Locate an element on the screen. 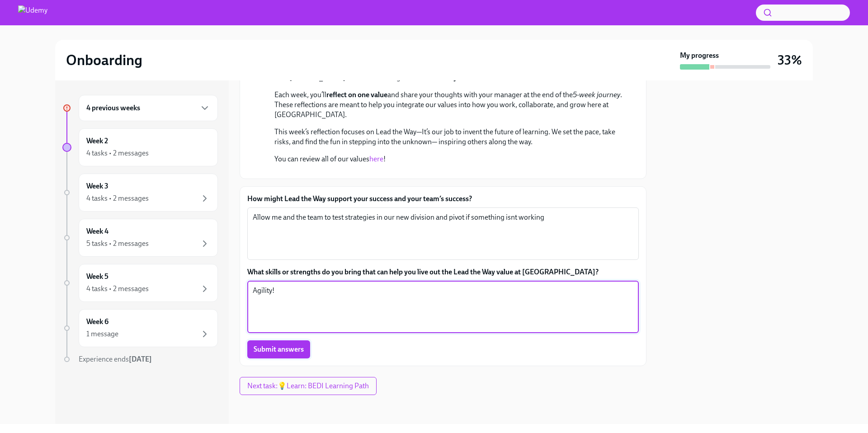 The width and height of the screenshot is (868, 433). a: Week 24 tasks • 2 messages is located at coordinates (140, 147).